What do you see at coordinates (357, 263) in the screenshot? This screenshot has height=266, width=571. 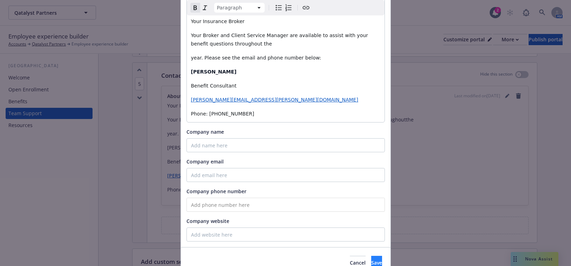 I see `span: Cancel` at bounding box center [357, 263].